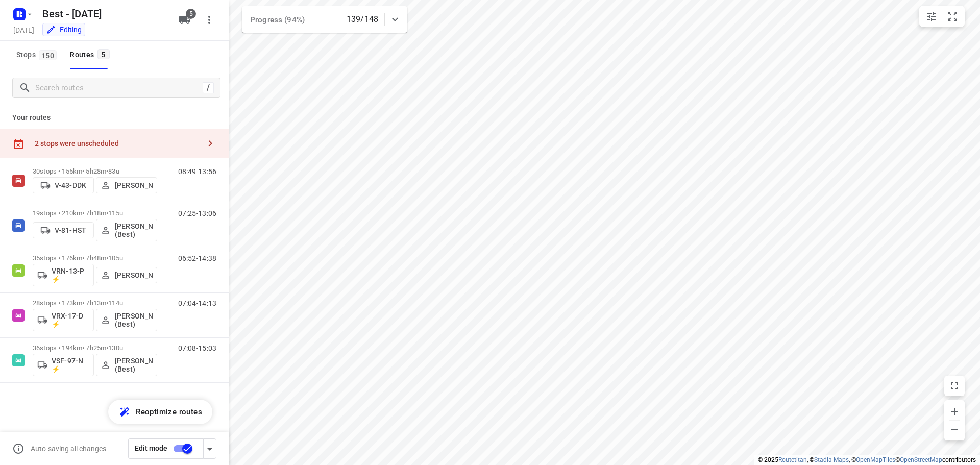  What do you see at coordinates (114, 171) in the screenshot?
I see `span: 83u` at bounding box center [114, 171].